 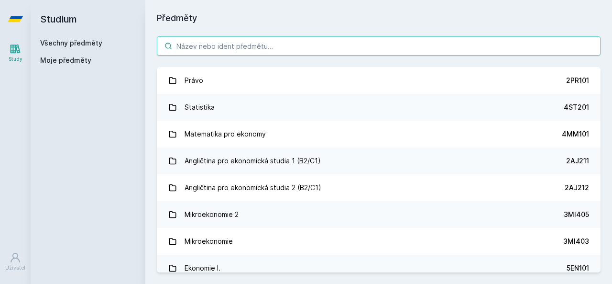 I want to click on a: Právo 2PR101, so click(x=379, y=80).